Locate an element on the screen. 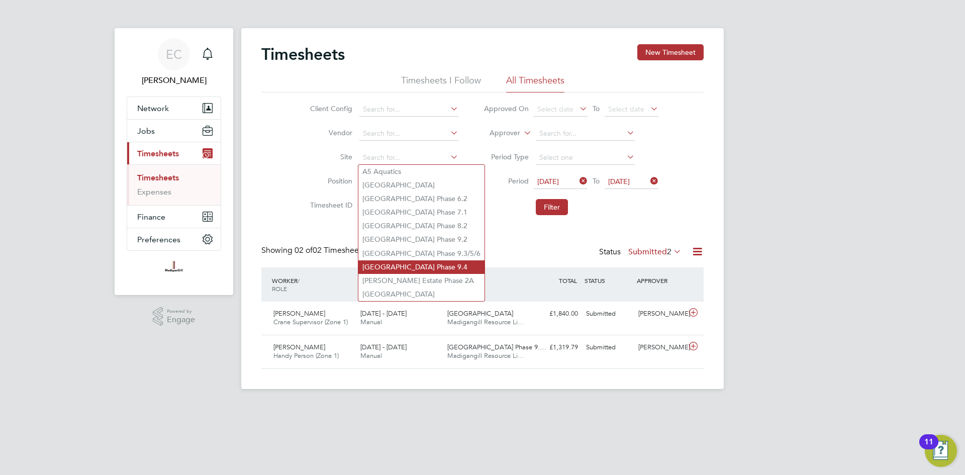  span: Timesheets is located at coordinates (158, 153).